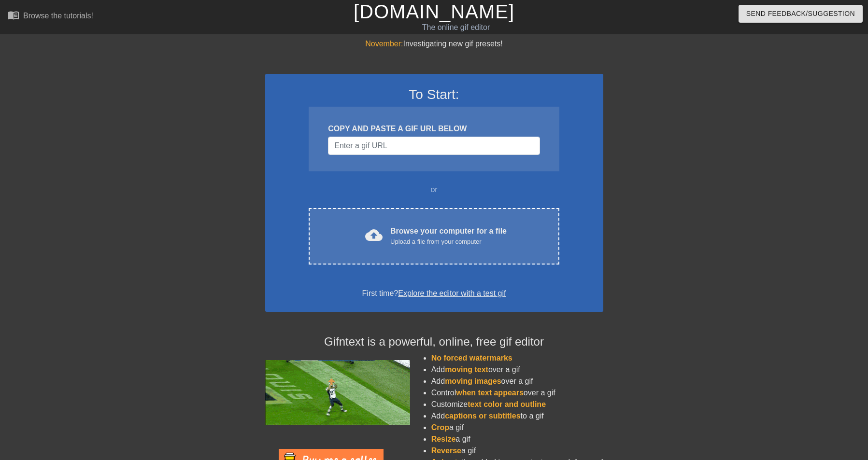 This screenshot has width=868, height=460. What do you see at coordinates (374, 235) in the screenshot?
I see `span: cloud_upload` at bounding box center [374, 235].